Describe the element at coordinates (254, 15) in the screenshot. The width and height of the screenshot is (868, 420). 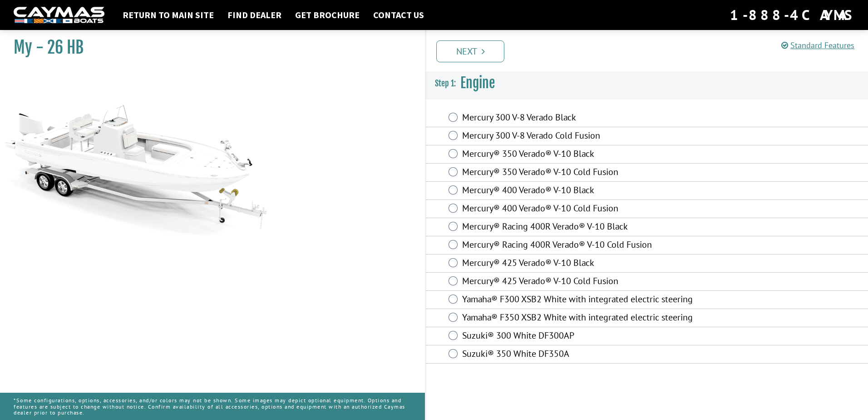
I see `a: Find Dealer` at that location.